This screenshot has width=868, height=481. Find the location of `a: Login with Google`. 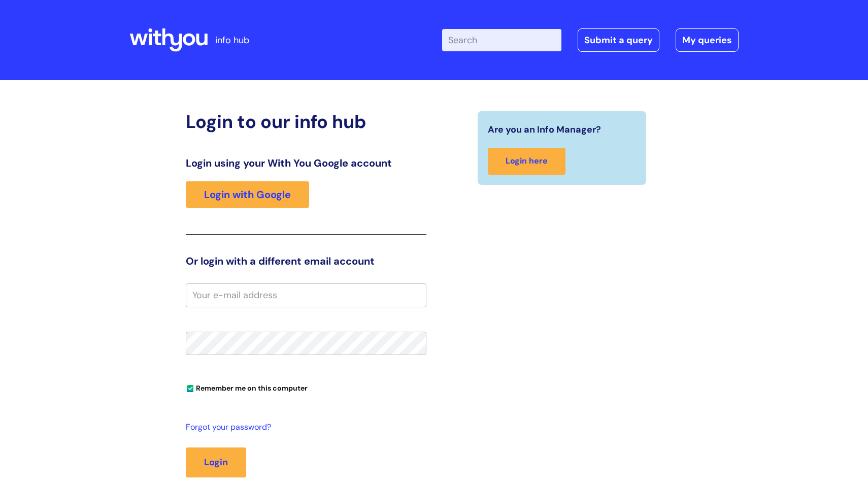

a: Login with Google is located at coordinates (248, 194).